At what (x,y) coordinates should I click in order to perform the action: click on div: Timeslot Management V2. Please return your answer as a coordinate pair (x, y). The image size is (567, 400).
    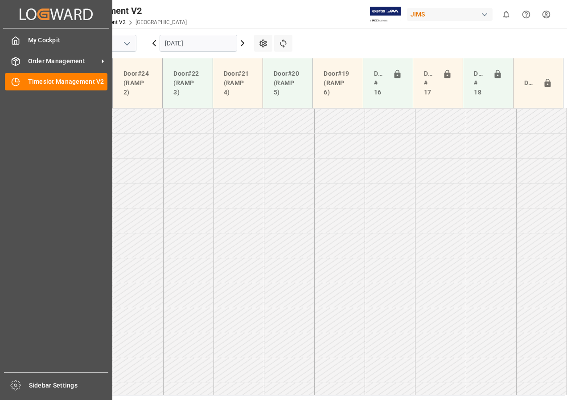
    Looking at the image, I should click on (113, 11).